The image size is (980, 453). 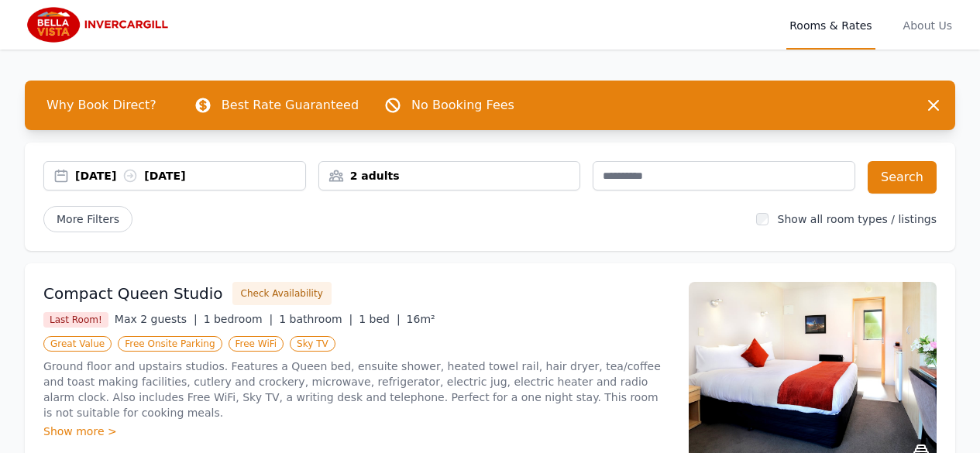 I want to click on p: No Booking Fees, so click(x=462, y=106).